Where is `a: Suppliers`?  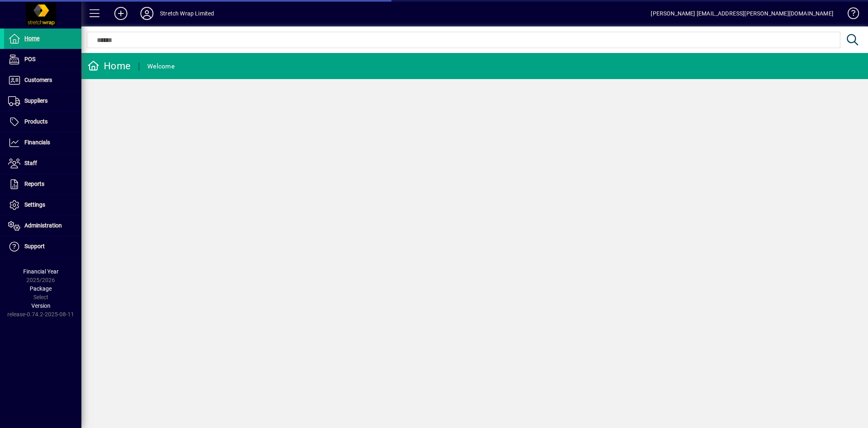
a: Suppliers is located at coordinates (43, 101).